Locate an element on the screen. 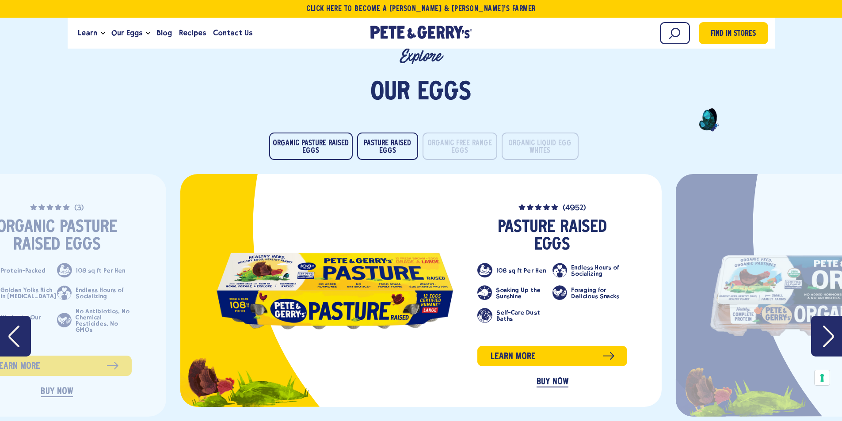 Image resolution: width=842 pixels, height=421 pixels. li: Soaking Up the Sunshine is located at coordinates (514, 293).